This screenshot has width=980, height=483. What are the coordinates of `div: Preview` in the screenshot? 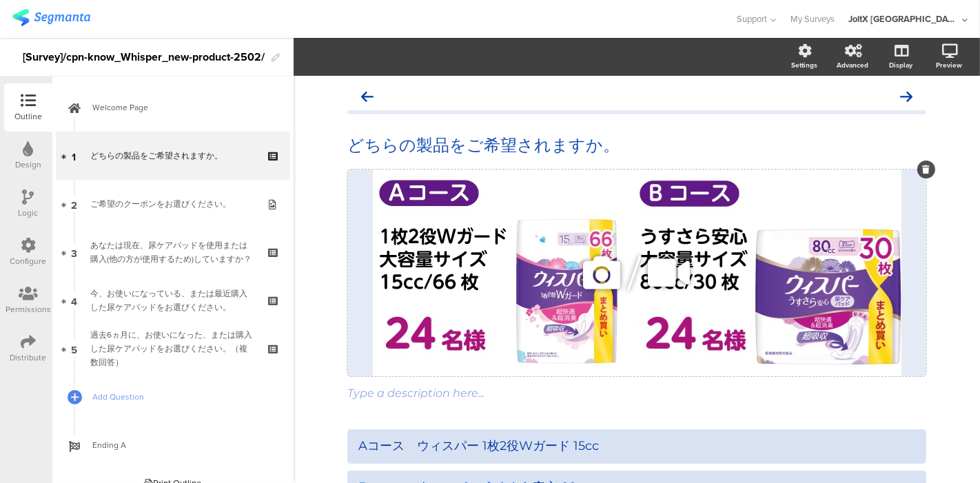 It's located at (949, 65).